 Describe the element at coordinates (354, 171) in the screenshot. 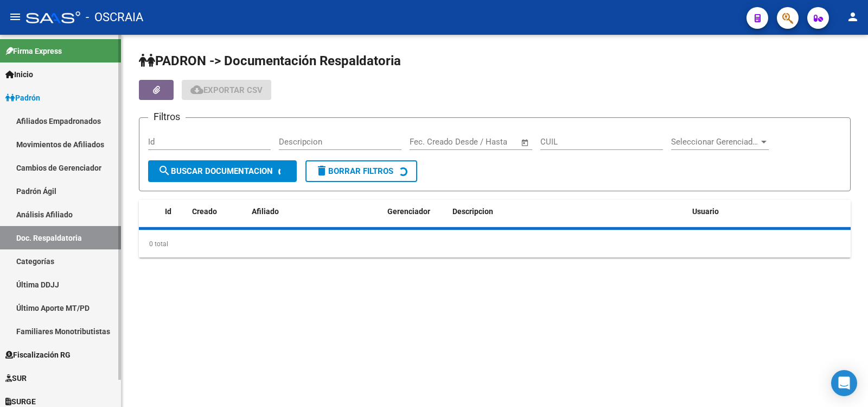

I see `span: Borrar Filtros` at that location.